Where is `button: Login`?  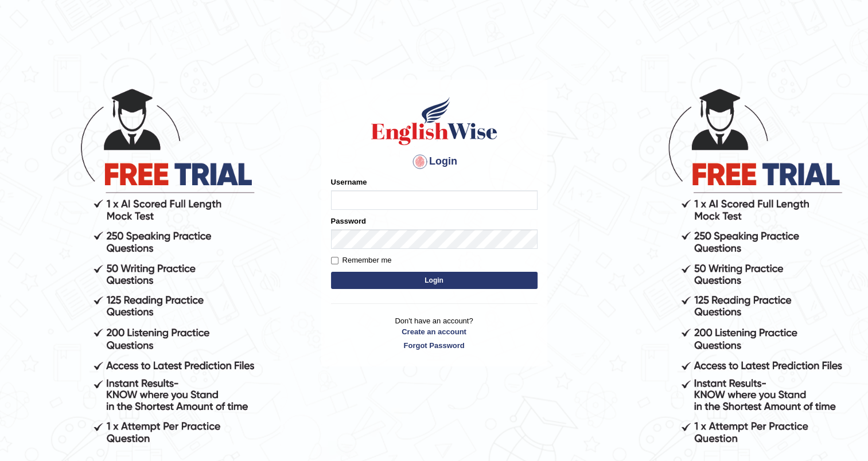 button: Login is located at coordinates (434, 281).